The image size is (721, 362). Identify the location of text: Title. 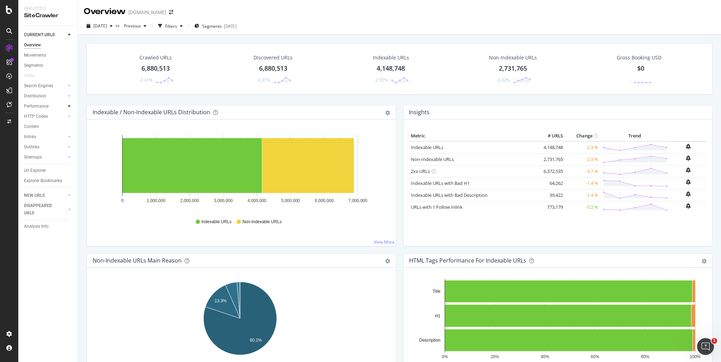
(436, 292).